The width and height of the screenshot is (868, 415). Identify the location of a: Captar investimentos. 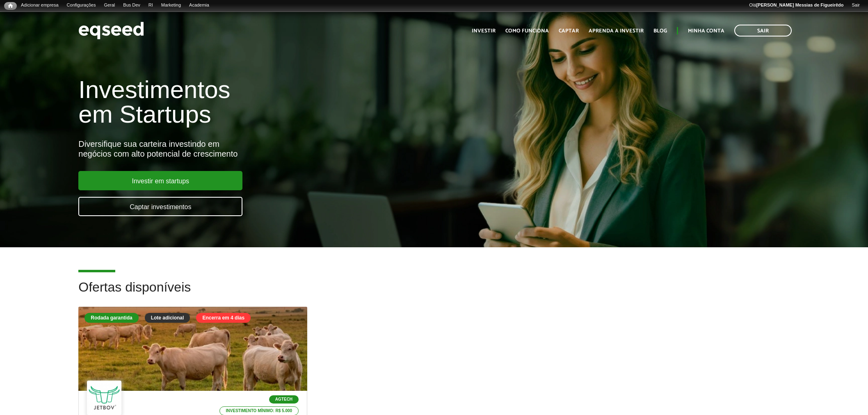
(160, 206).